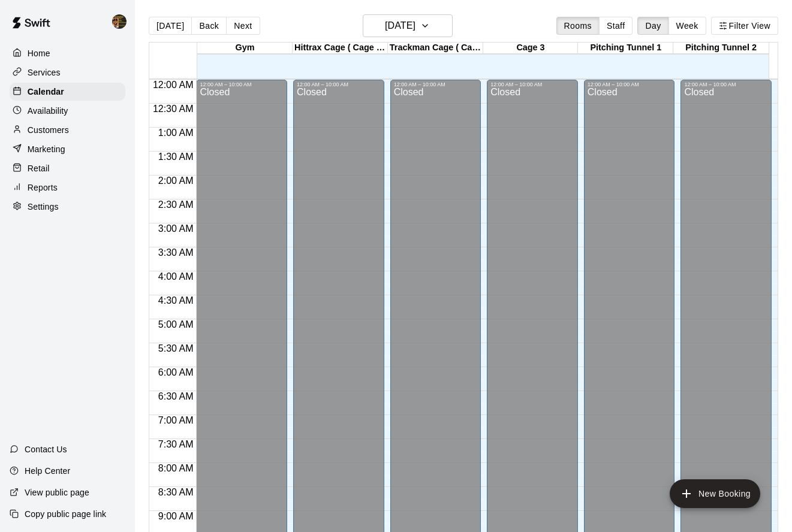 The width and height of the screenshot is (792, 532). What do you see at coordinates (67, 168) in the screenshot?
I see `a: Retail` at bounding box center [67, 168].